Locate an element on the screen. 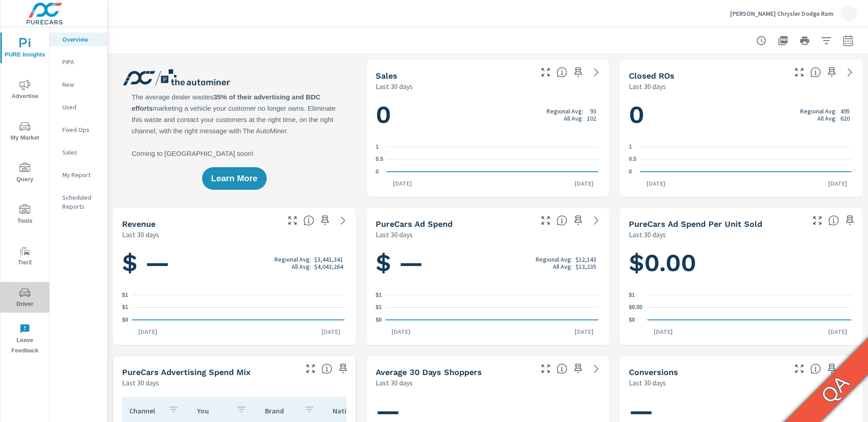 The image size is (868, 422). p: Brand is located at coordinates (280, 410).